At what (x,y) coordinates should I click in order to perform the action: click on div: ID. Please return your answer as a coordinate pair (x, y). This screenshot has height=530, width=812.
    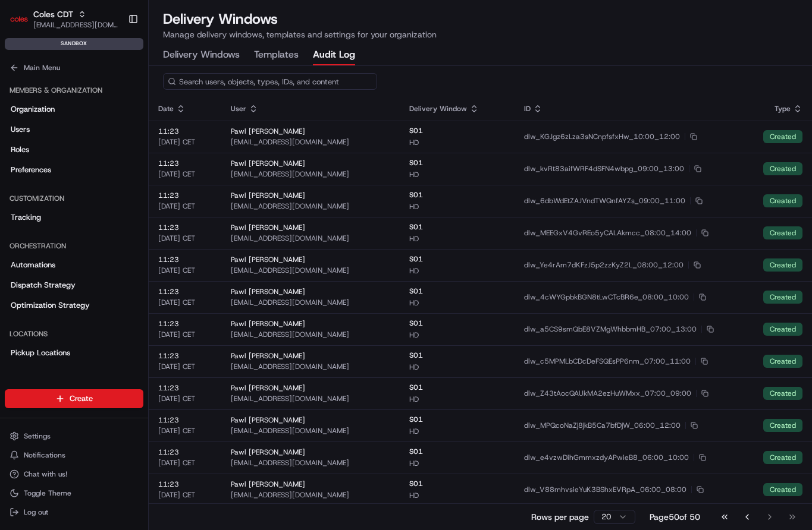
    Looking at the image, I should click on (634, 109).